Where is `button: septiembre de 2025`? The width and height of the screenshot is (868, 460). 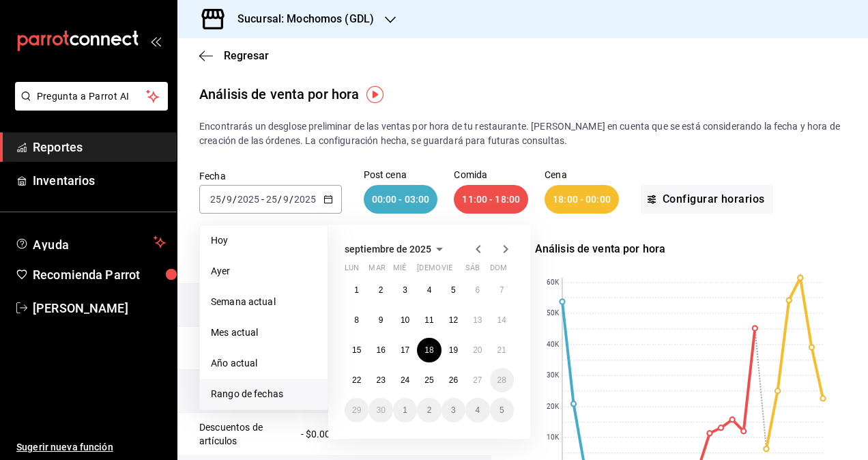 button: septiembre de 2025 is located at coordinates (396, 249).